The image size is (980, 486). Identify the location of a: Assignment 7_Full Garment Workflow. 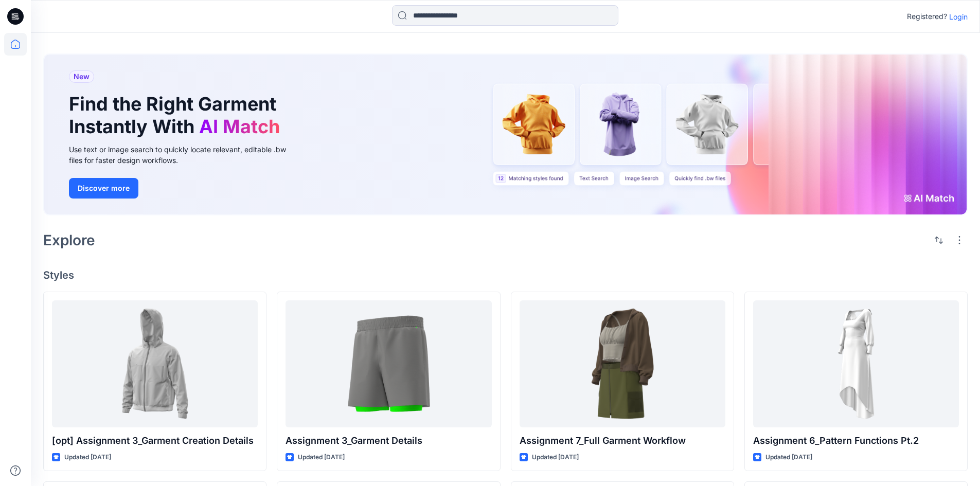
(623, 363).